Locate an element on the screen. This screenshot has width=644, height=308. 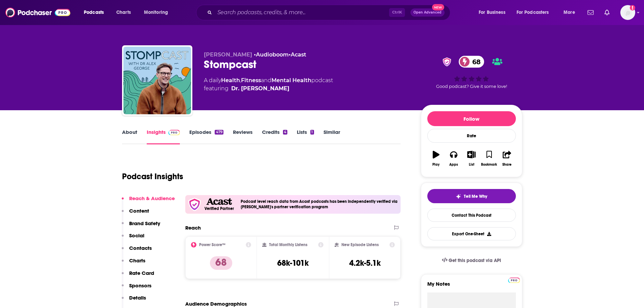
button: Charts is located at coordinates (133, 263).